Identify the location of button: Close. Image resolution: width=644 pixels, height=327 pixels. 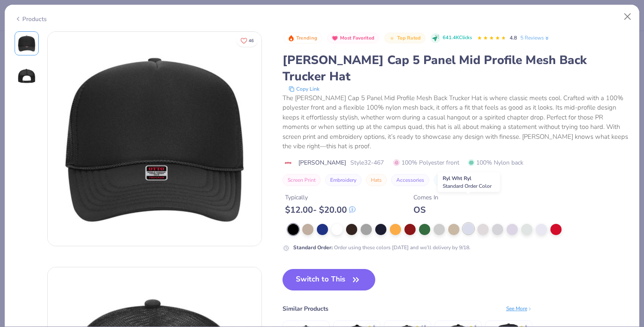
(628, 17).